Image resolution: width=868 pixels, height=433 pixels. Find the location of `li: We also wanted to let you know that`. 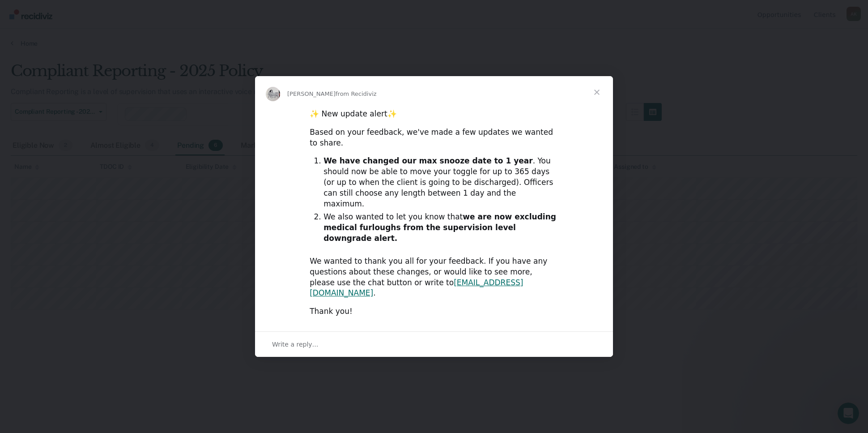

li: We also wanted to let you know that is located at coordinates (441, 228).